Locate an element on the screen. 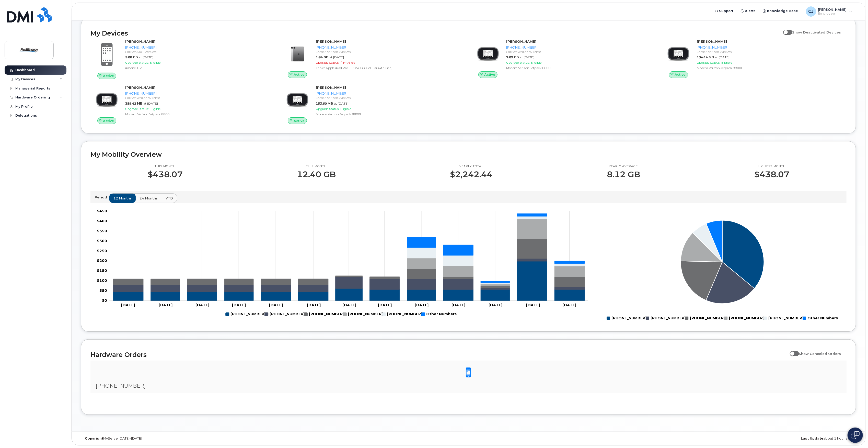 The image size is (868, 448). tspan: $150 is located at coordinates (102, 271).